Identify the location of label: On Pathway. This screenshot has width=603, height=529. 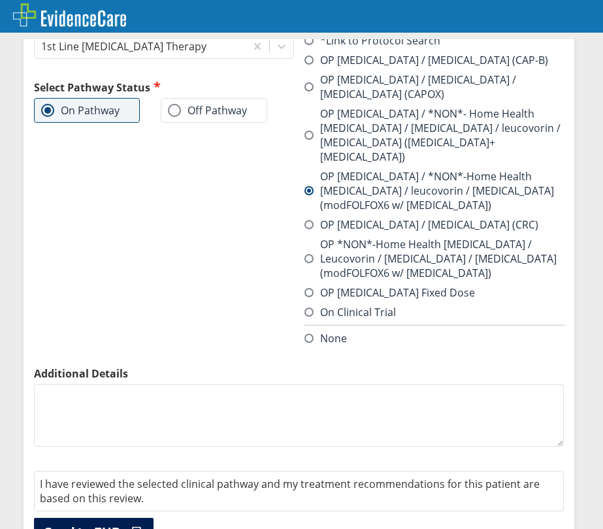
(80, 110).